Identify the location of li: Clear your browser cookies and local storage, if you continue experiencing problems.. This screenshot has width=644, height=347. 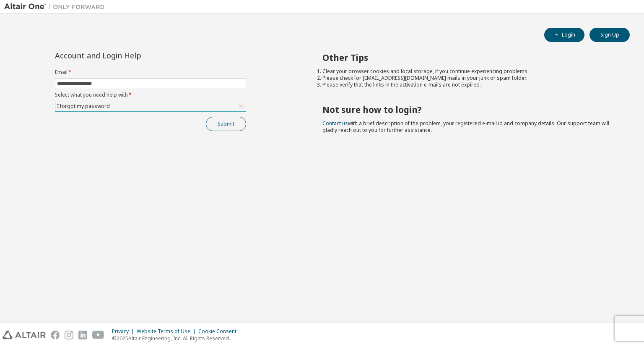
(468, 71).